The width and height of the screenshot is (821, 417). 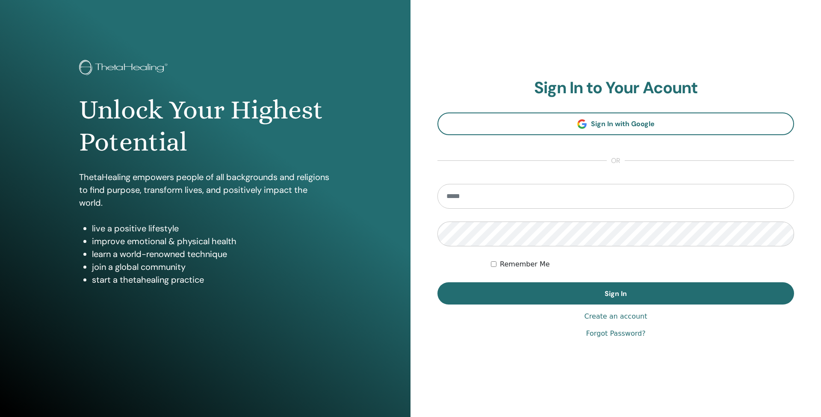 I want to click on p: ThetaHealing empowers people of all backgrounds and religions to find purpose, transform lives, a..., so click(x=205, y=190).